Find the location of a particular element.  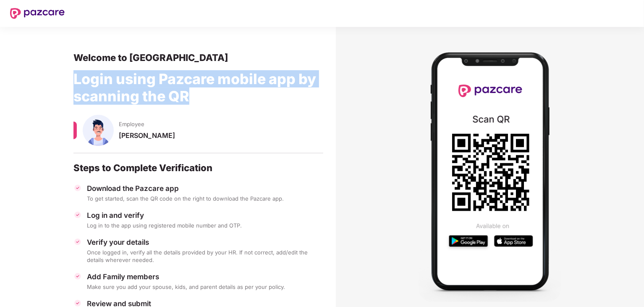

img: New Pazcare Logo is located at coordinates (37, 14).